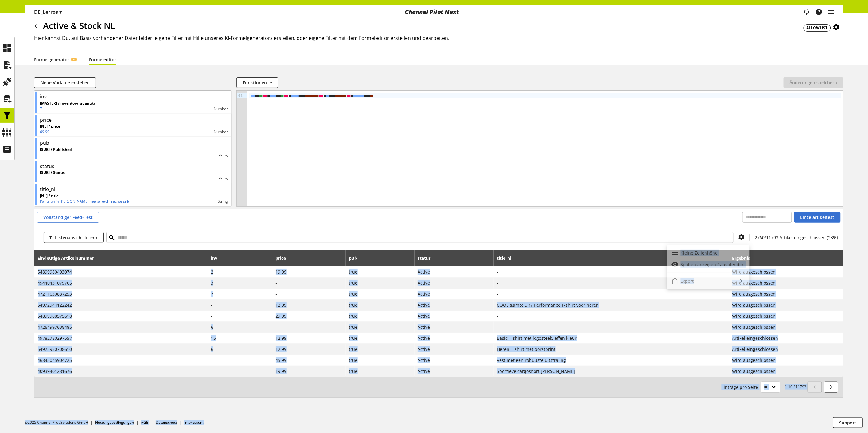  What do you see at coordinates (309, 360) in the screenshot?
I see `span: 45.99` at bounding box center [309, 360].